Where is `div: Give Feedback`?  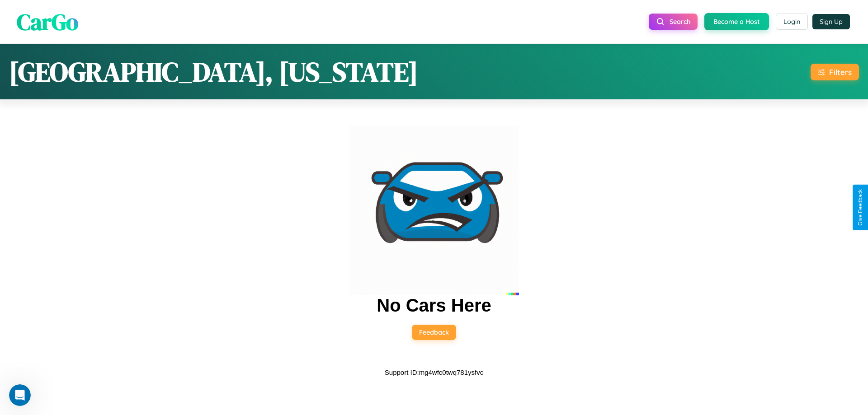
div: Give Feedback is located at coordinates (860, 207).